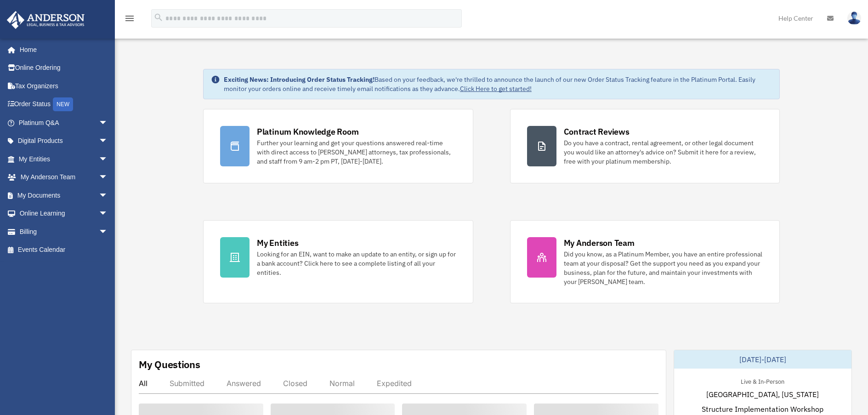 This screenshot has height=415, width=868. I want to click on div: Did you know, as a Platinum Member, you have an entire professional team at your disposal? Get th..., so click(663, 268).